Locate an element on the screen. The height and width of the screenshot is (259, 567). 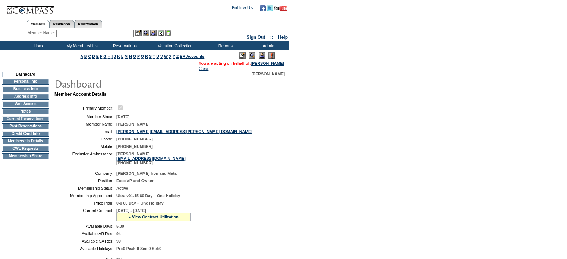
a: N is located at coordinates (130, 56).